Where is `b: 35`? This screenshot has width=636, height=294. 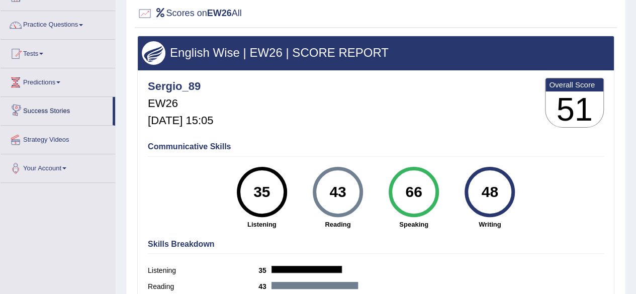
b: 35 is located at coordinates (265, 270).